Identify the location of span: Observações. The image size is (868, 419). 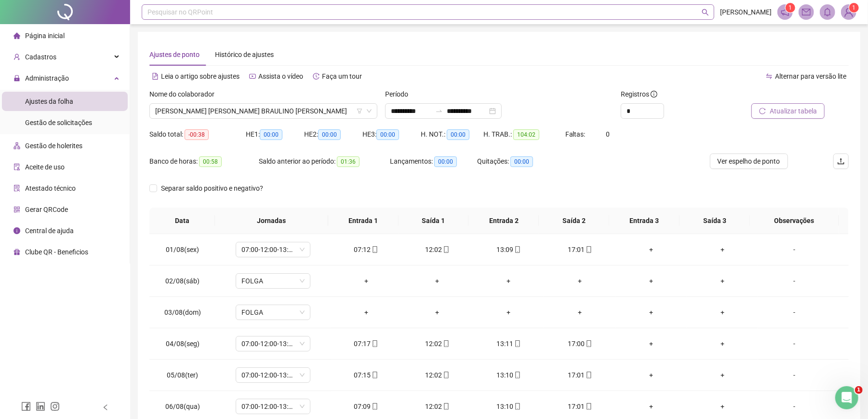
(794, 221).